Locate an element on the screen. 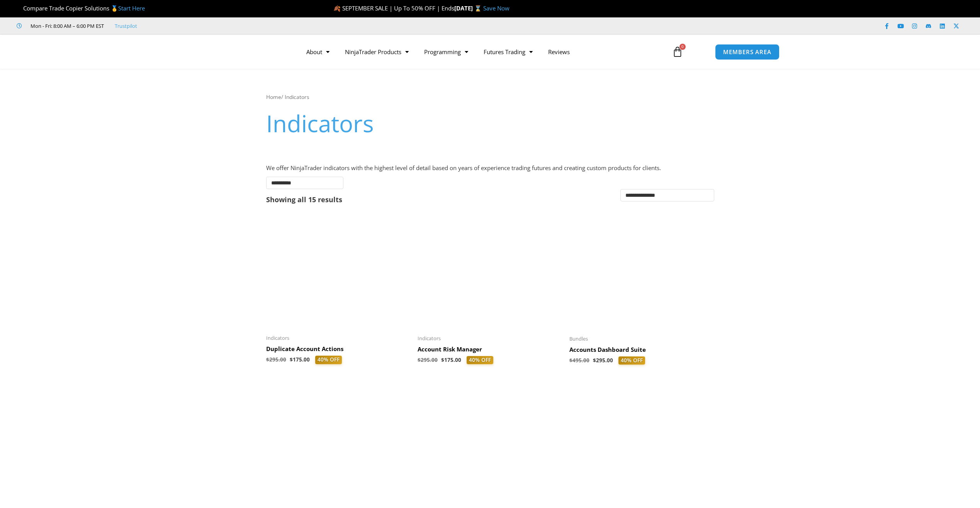  a: Duplicate Account Actions is located at coordinates (338, 350).